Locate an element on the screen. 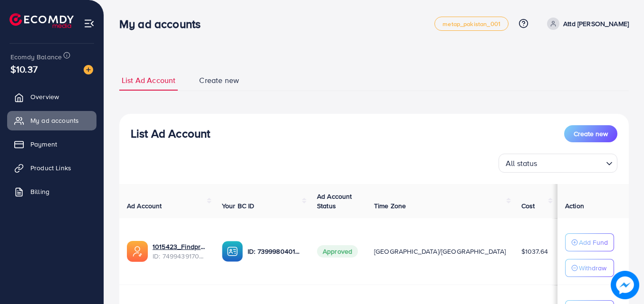 The width and height of the screenshot is (644, 304). img: ic-ba-acc.ded83a64.svg is located at coordinates (233, 252).